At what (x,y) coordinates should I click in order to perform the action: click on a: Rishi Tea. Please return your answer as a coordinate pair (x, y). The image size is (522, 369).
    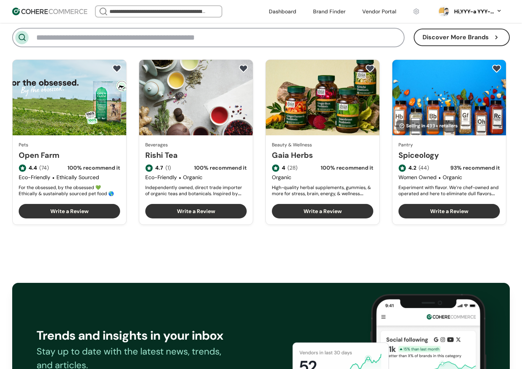
    Looking at the image, I should click on (196, 155).